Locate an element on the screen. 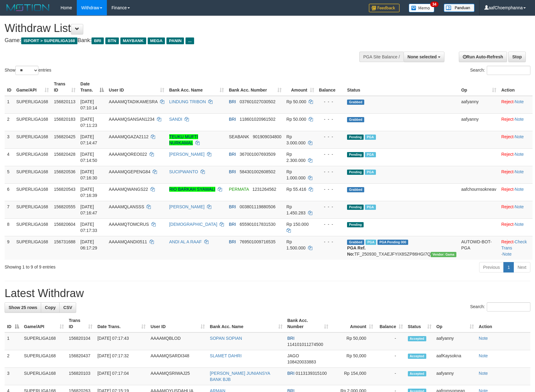  span: Copy 655901017831530 to clipboard is located at coordinates (258, 224).